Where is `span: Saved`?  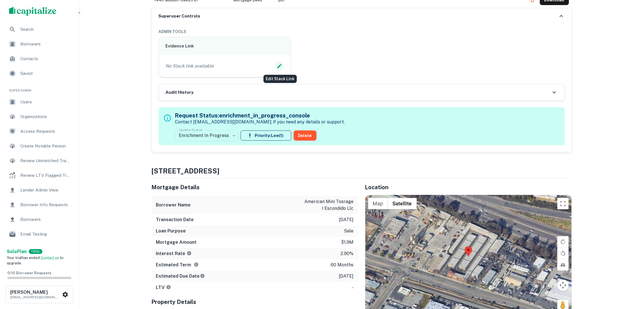 span: Saved is located at coordinates (45, 73).